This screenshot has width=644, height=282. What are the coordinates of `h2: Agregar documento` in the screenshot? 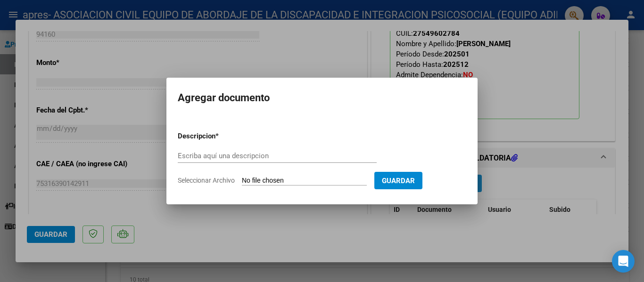 It's located at (322, 98).